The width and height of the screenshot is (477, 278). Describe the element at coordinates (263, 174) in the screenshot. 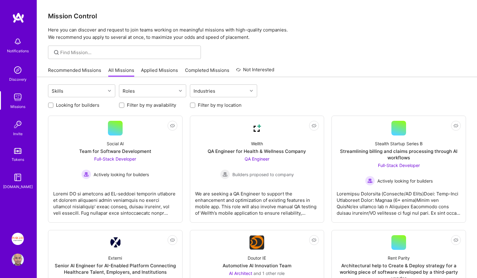

I see `span: Builders proposed to company` at that location.